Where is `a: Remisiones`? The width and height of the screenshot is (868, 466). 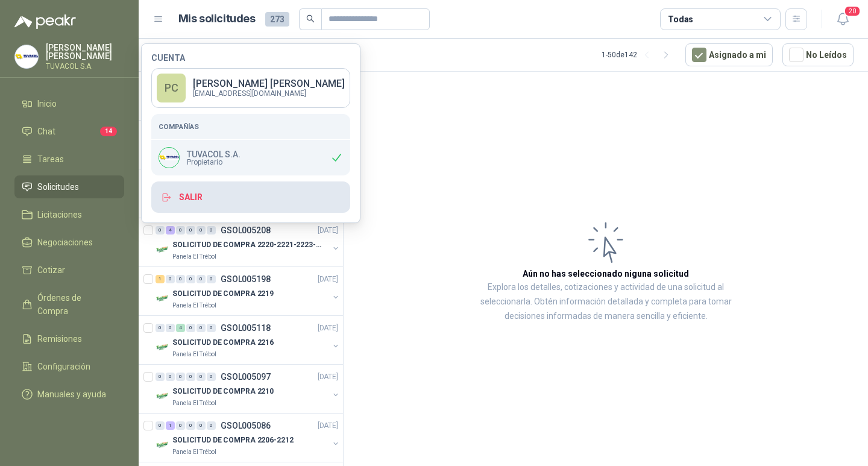
a: Remisiones is located at coordinates (69, 339).